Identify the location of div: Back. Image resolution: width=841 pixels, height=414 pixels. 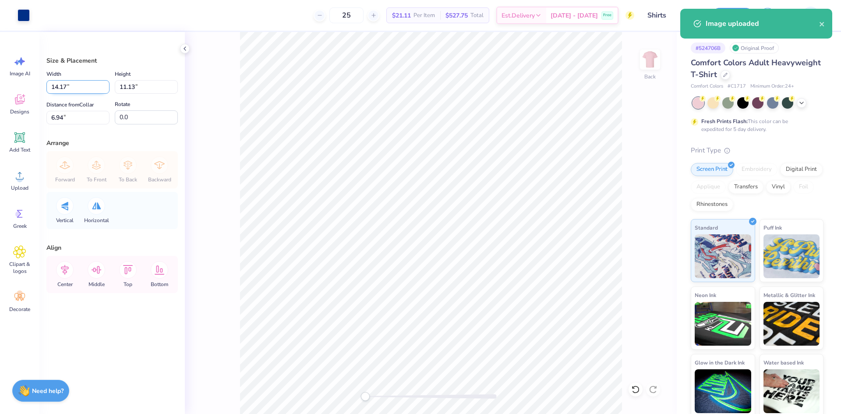
(650, 77).